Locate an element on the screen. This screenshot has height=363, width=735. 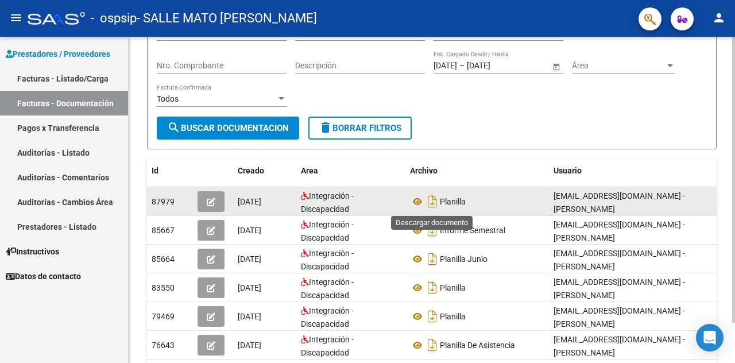
span: 87979 is located at coordinates (163, 201).